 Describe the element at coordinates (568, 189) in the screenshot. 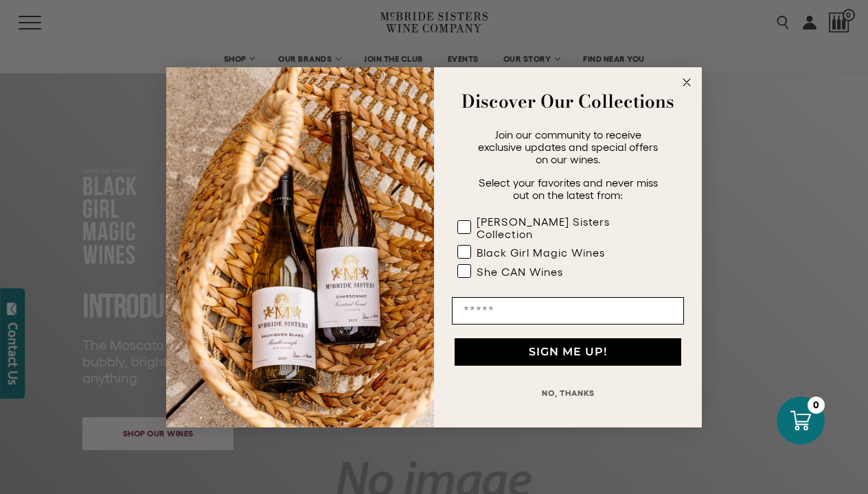

I see `span: Select your favorites and never miss out on the latest from:` at that location.